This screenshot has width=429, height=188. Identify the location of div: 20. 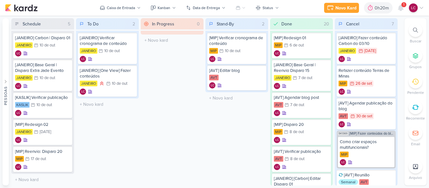
(326, 24).